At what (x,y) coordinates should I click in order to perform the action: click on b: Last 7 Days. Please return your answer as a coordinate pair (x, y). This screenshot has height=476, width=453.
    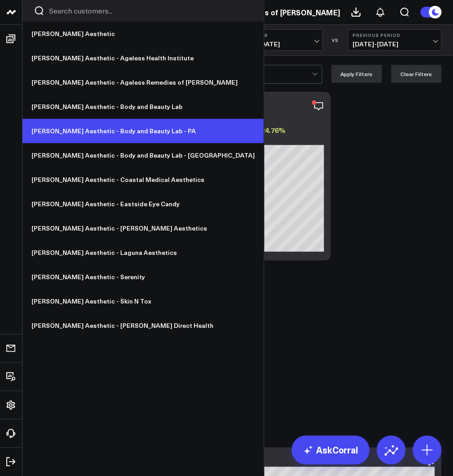
    Looking at the image, I should click on (276, 35).